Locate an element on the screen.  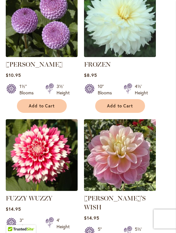
a: FROZEN is located at coordinates (97, 64).